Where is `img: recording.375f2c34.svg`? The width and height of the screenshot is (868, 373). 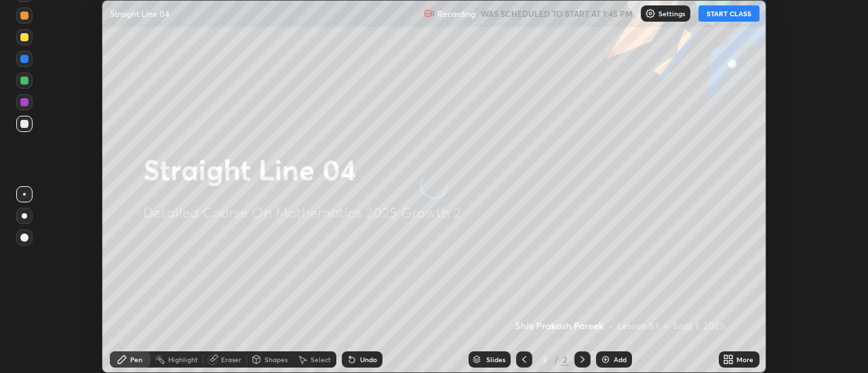 img: recording.375f2c34.svg is located at coordinates (429, 13).